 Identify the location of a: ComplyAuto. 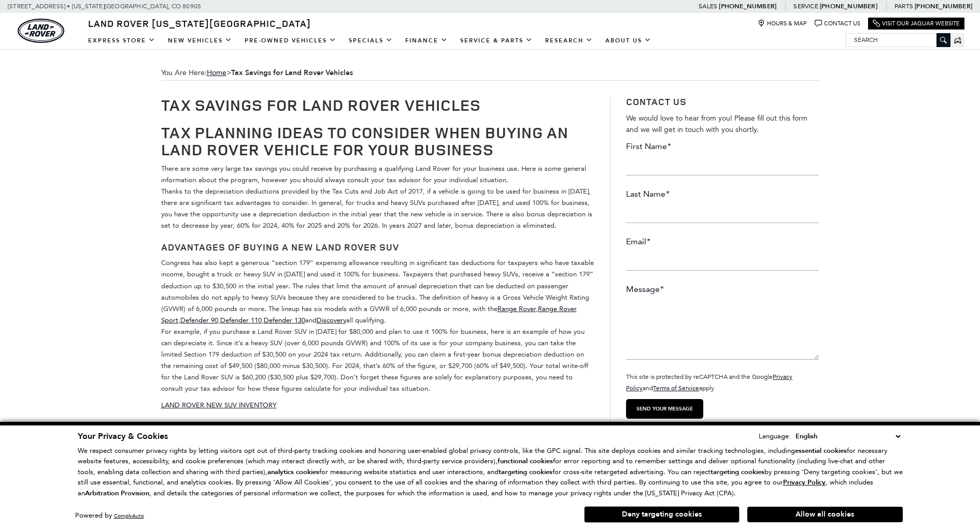
(129, 515).